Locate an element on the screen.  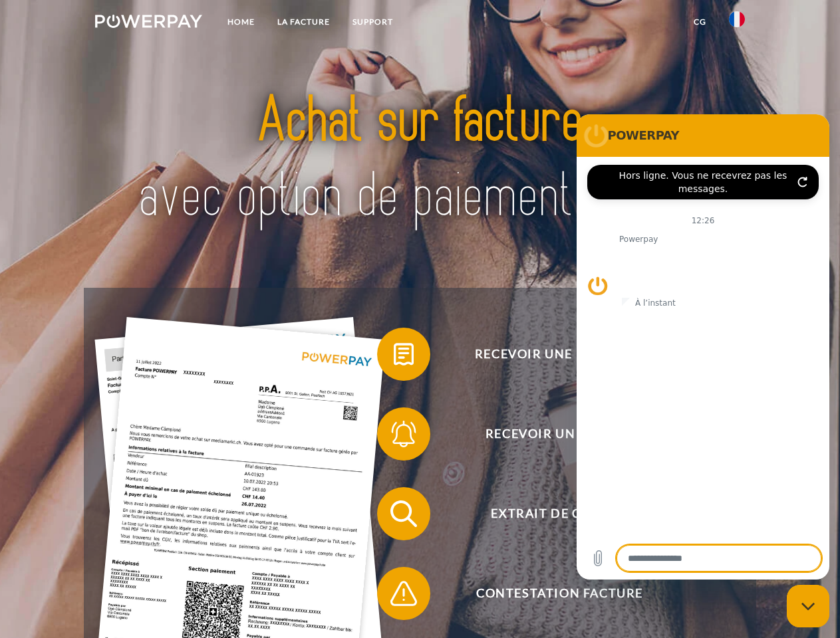
a: Support is located at coordinates (372, 22).